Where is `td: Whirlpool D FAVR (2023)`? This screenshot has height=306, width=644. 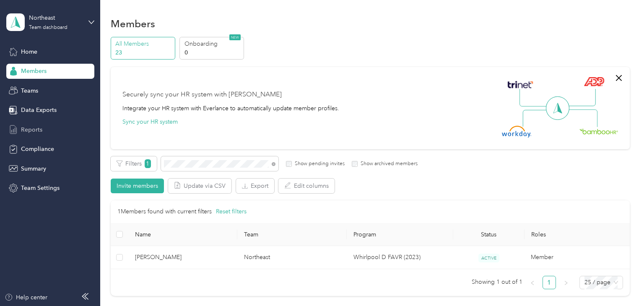 td: Whirlpool D FAVR (2023) is located at coordinates (400, 258).